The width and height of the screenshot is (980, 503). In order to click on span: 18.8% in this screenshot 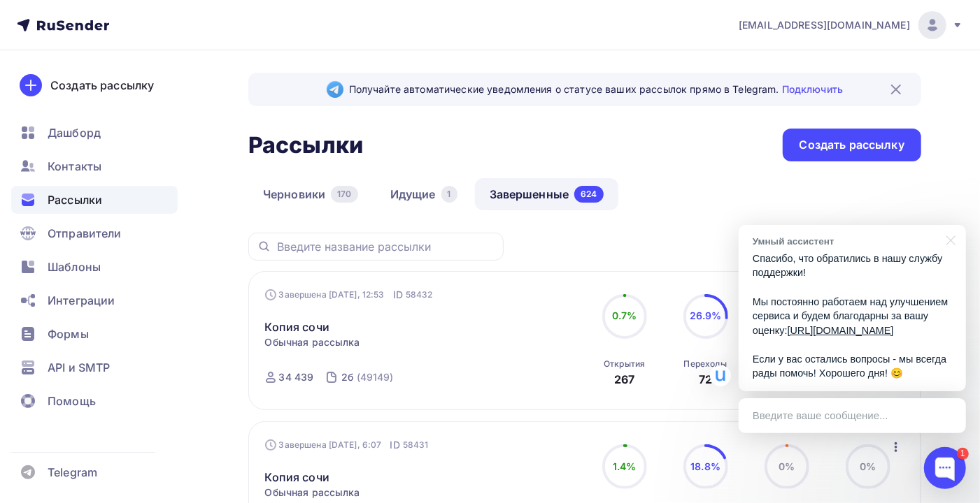, I will do `click(705, 466)`.